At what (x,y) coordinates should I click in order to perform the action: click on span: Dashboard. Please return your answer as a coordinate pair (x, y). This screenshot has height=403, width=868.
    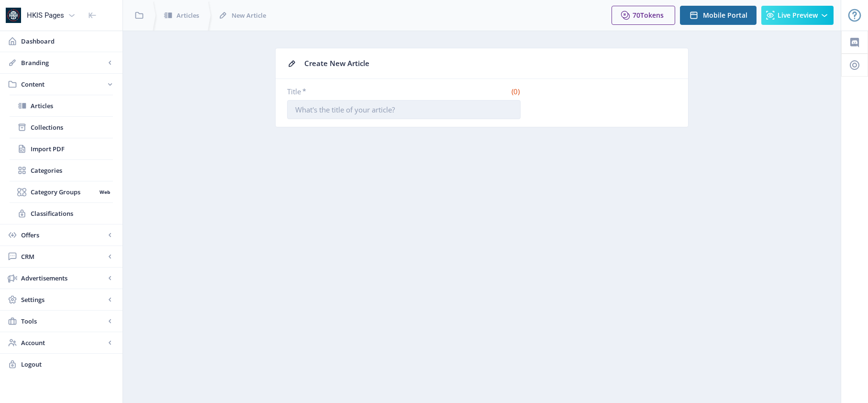
    Looking at the image, I should click on (68, 41).